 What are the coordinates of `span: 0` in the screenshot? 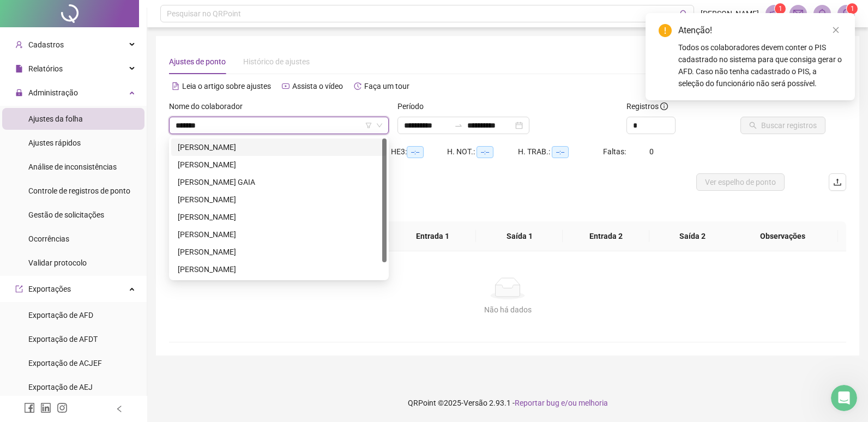 It's located at (651, 151).